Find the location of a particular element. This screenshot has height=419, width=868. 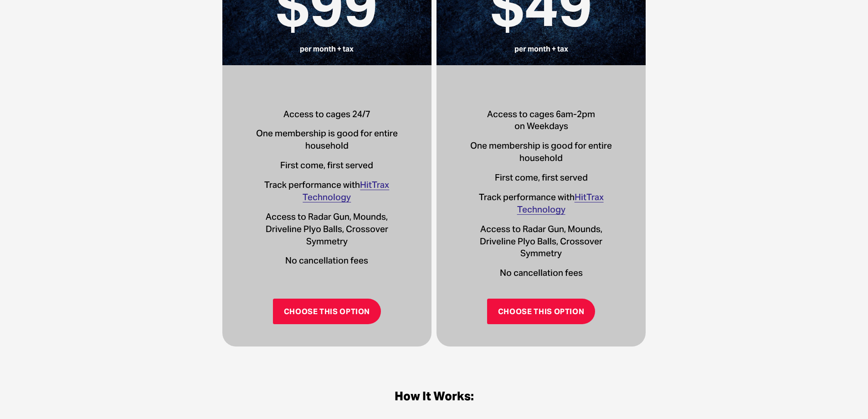

a: Choose this option is located at coordinates (541, 311).